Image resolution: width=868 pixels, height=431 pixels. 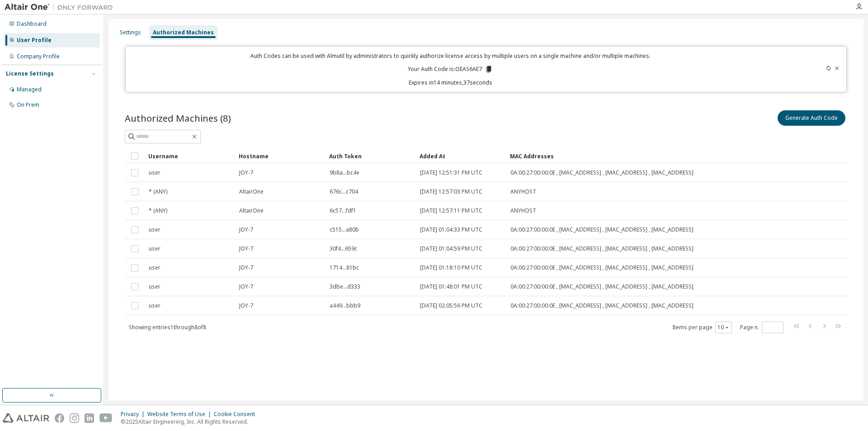 What do you see at coordinates (461, 156) in the screenshot?
I see `div: Added At` at bounding box center [461, 156].